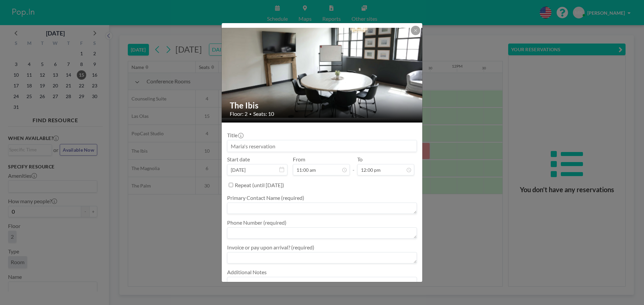 This screenshot has width=644, height=305. I want to click on h2: The Ibis, so click(322, 106).